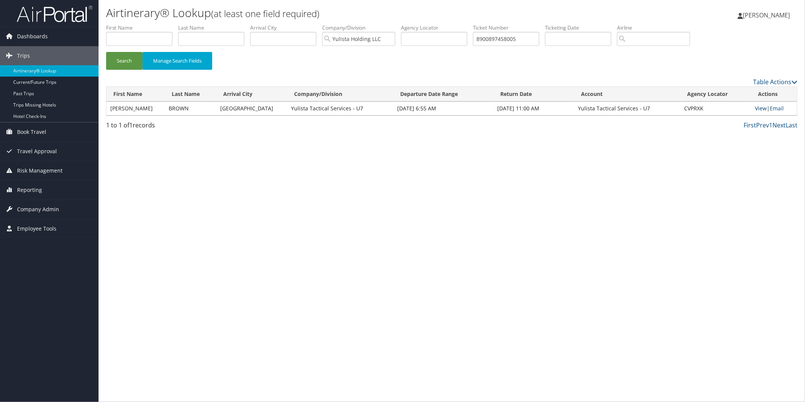 The image size is (805, 402). Describe the element at coordinates (191, 94) in the screenshot. I see `th: Last Name: activate to sort column ascending` at that location.